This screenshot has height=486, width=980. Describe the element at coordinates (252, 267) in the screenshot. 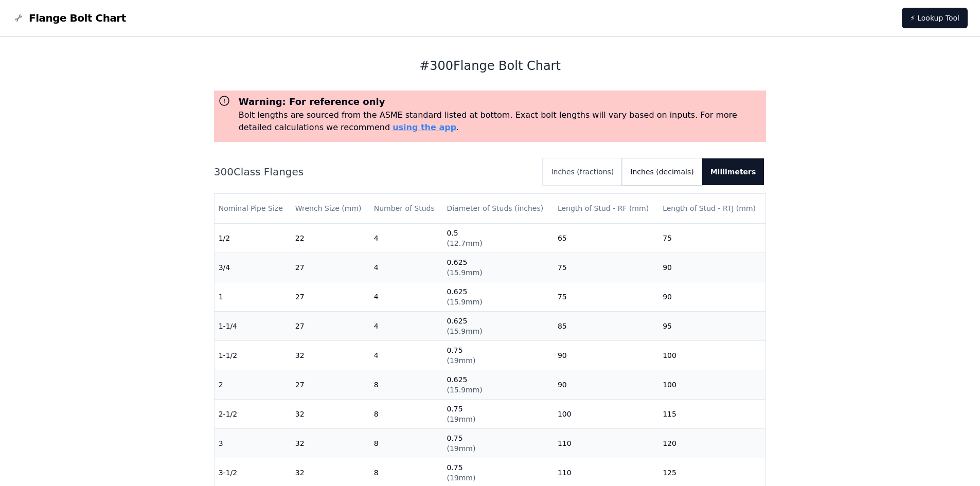

I see `td: 3/4` at that location.